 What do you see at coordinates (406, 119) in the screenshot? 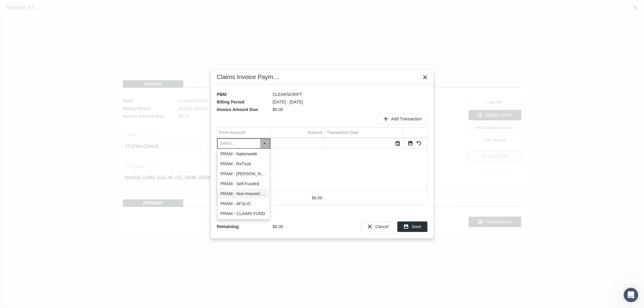
I see `span: Add Transaction` at bounding box center [406, 119].